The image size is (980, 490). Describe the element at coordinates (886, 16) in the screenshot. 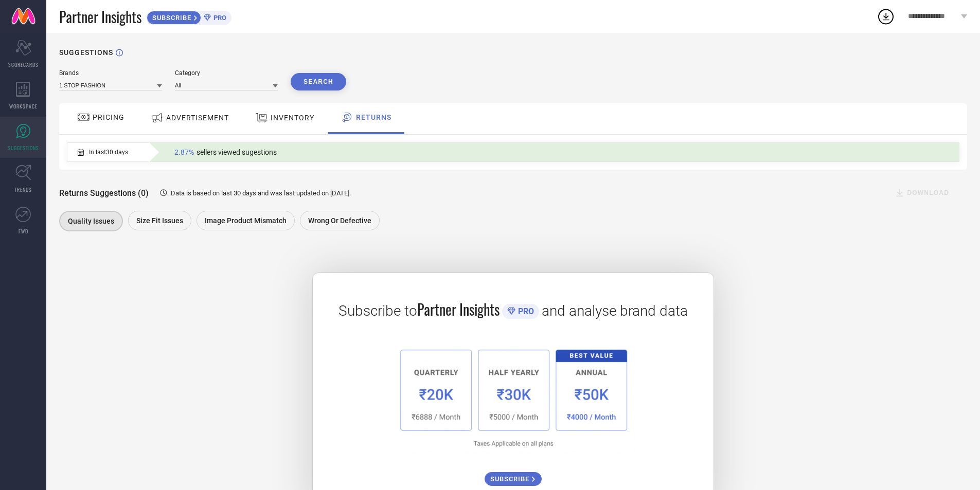

I see `div: Open download list` at that location.